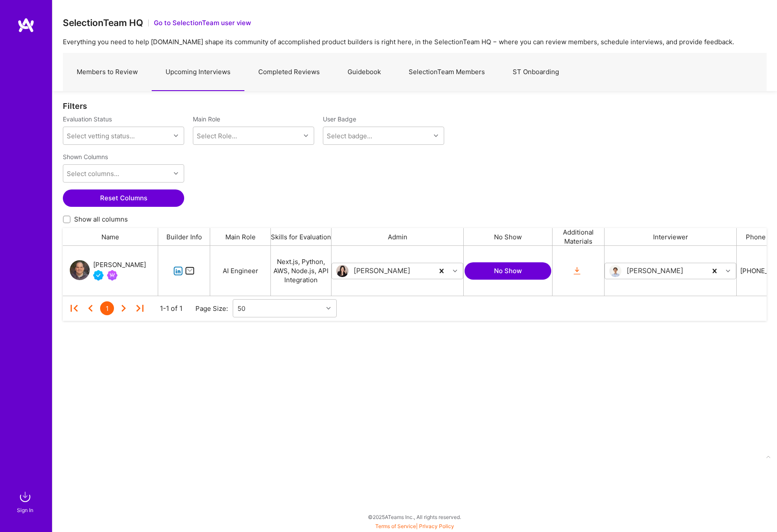  What do you see at coordinates (26, 25) in the screenshot?
I see `img: logo` at bounding box center [26, 25].